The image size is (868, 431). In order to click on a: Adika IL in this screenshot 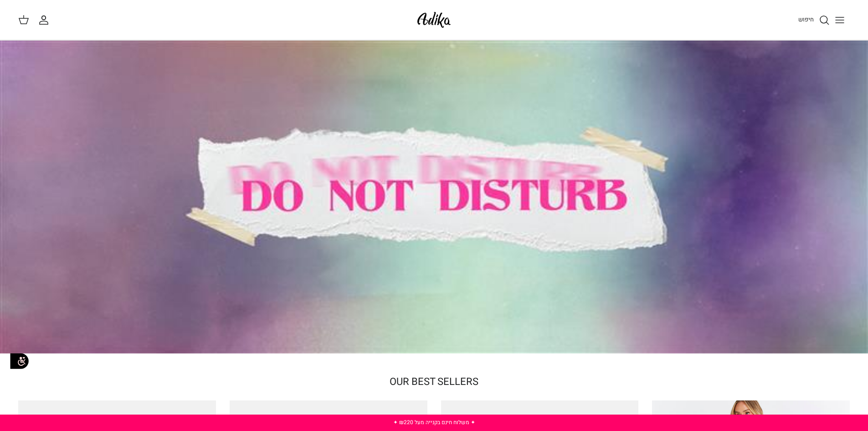, I will do `click(434, 19)`.